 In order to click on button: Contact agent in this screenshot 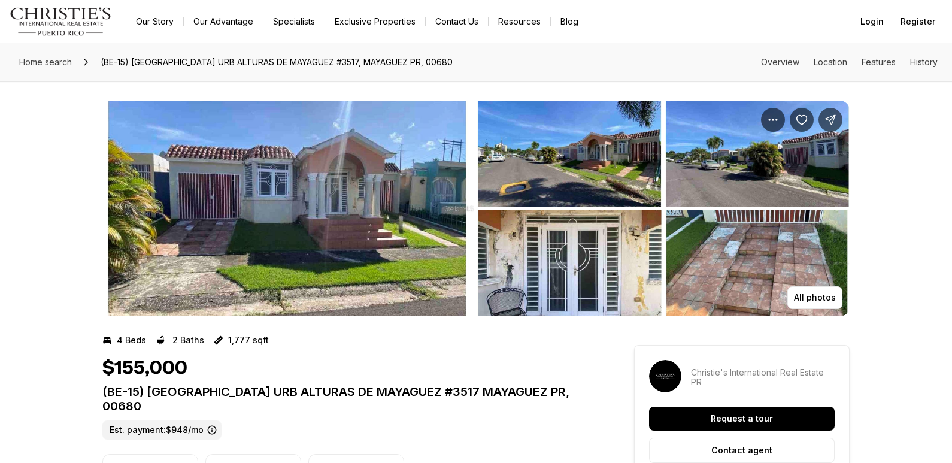, I will do `click(742, 450)`.